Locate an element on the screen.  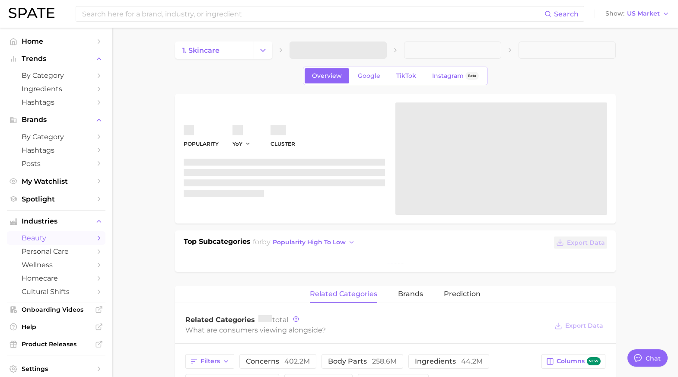
a: Settings is located at coordinates (56, 368).